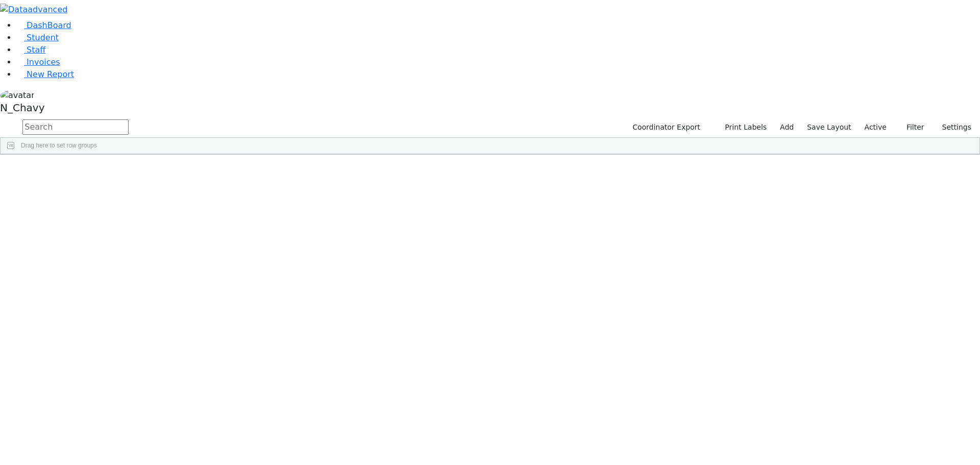  I want to click on a: Staff, so click(31, 49).